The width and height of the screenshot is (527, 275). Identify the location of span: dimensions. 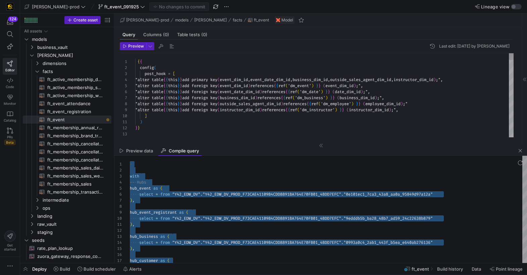
(76, 63).